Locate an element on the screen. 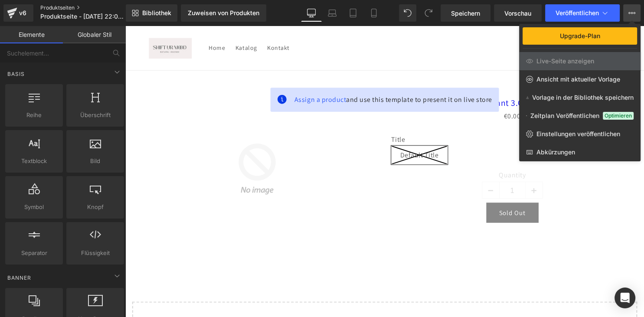 The height and width of the screenshot is (317, 644). img: ShiftUrMood is located at coordinates (45, 22).